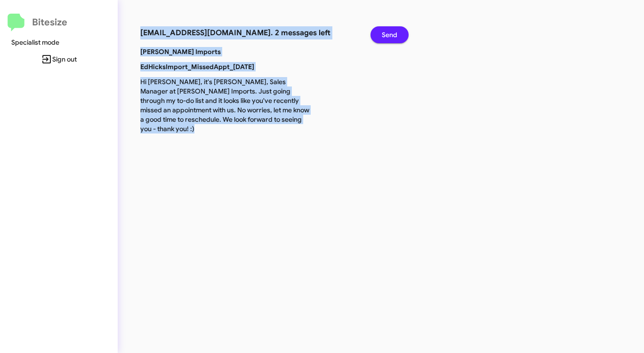  I want to click on span: Sign out, so click(59, 59).